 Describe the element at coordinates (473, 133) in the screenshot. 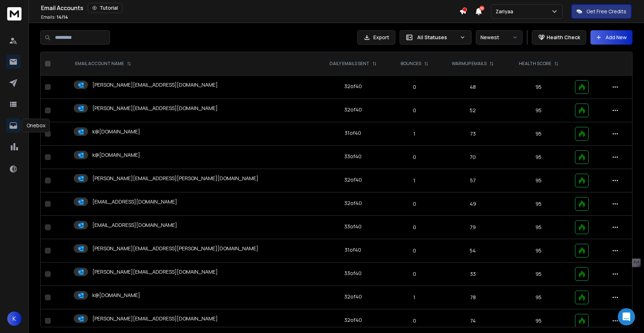

I see `td: 73` at that location.